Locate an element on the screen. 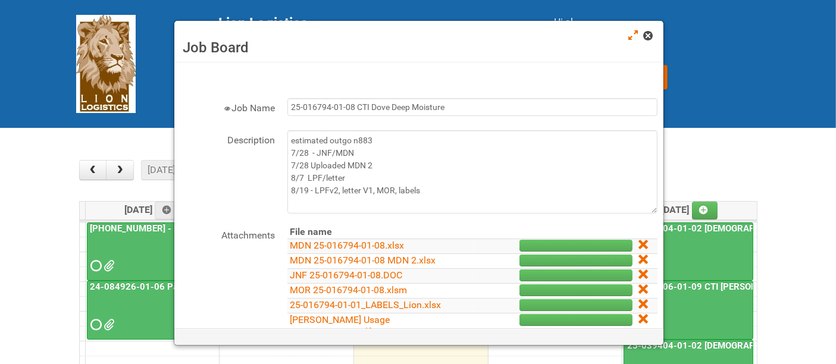  div: Hi al, is located at coordinates (658, 22).